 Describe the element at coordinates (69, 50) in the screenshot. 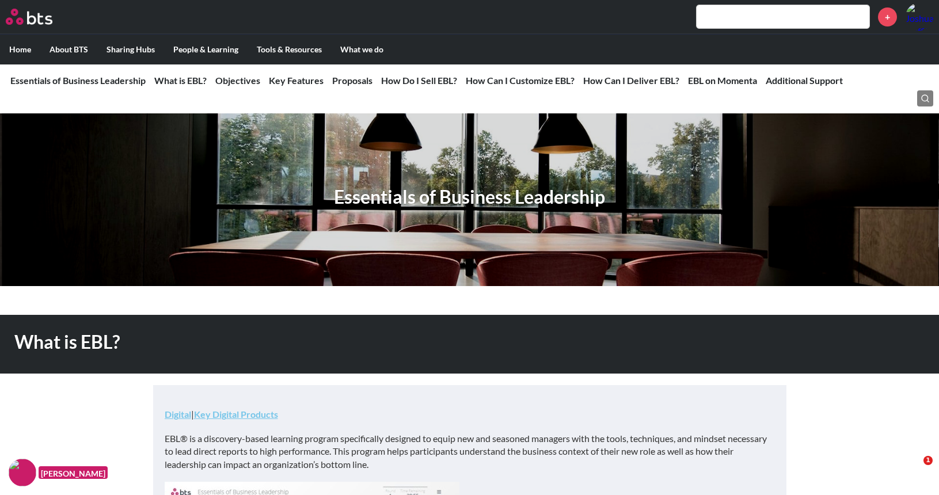

I see `label: About BTS` at that location.